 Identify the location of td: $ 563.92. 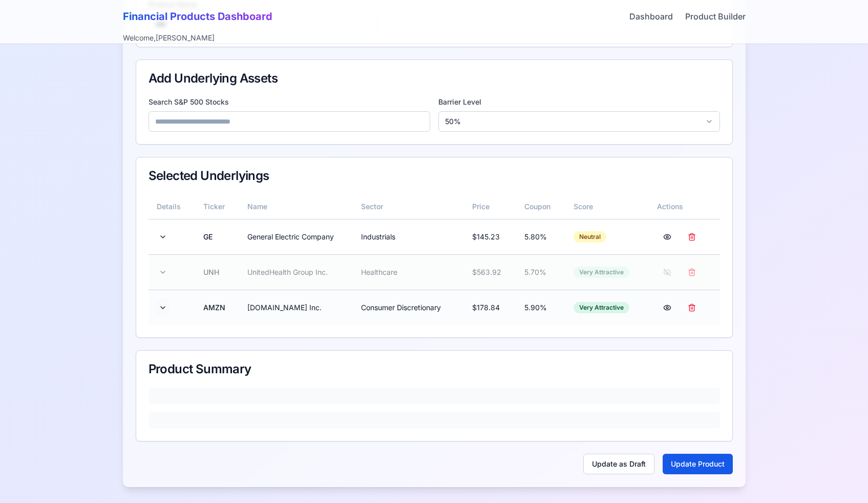
(490, 271).